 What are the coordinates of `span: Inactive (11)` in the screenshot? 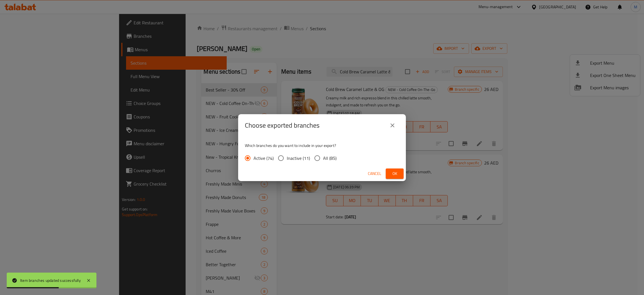 It's located at (298, 158).